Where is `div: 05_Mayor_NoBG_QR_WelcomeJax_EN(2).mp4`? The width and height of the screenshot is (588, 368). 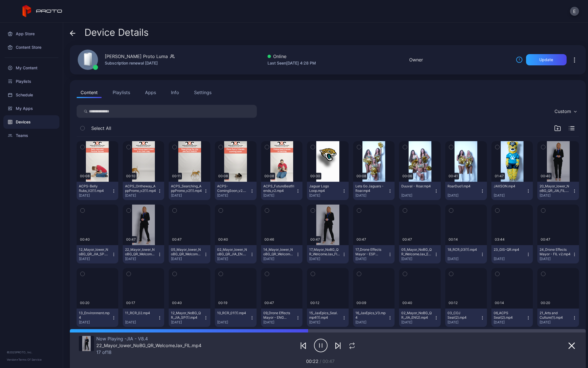 div: 05_Mayor_NoBG_QR_WelcomeJax_EN(2).mp4 is located at coordinates (417, 252).